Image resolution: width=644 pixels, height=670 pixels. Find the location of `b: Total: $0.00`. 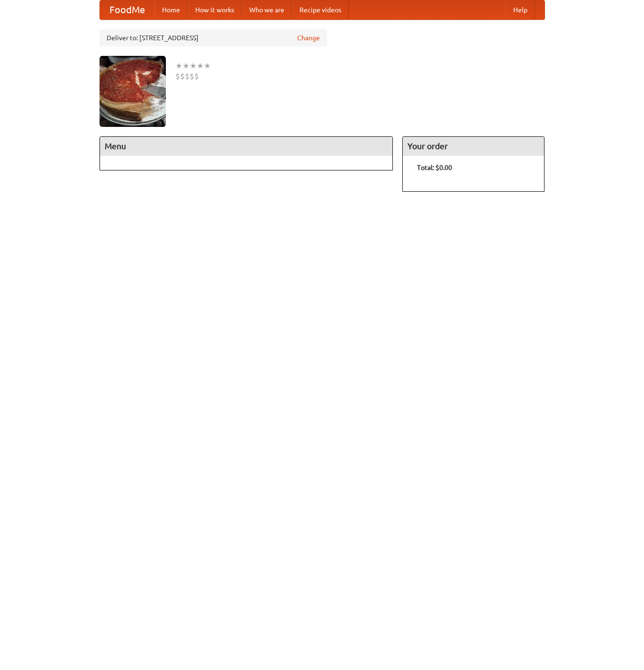

b: Total: $0.00 is located at coordinates (434, 168).